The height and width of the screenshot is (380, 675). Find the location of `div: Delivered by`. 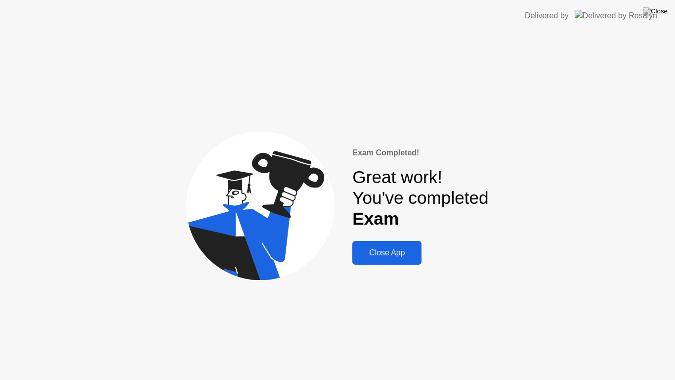

div: Delivered by is located at coordinates (547, 16).